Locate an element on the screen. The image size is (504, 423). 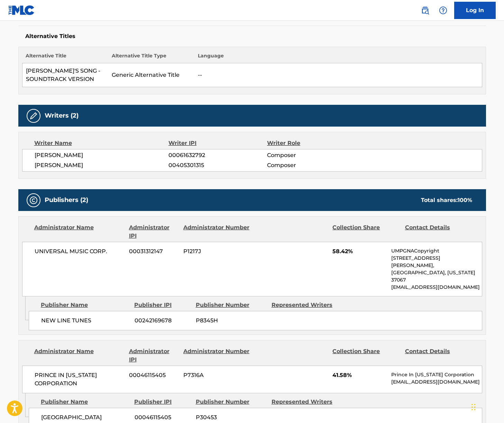
th: Language is located at coordinates (338, 58).